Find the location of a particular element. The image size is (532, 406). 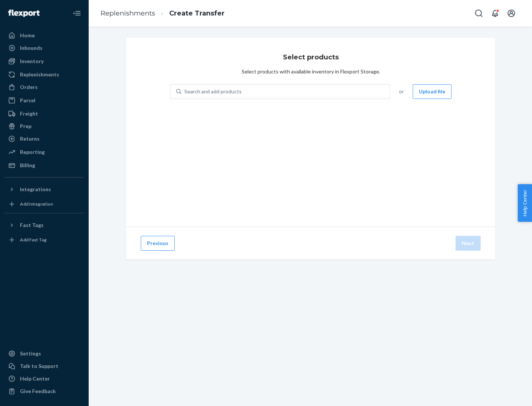

div: Returns is located at coordinates (30, 139).